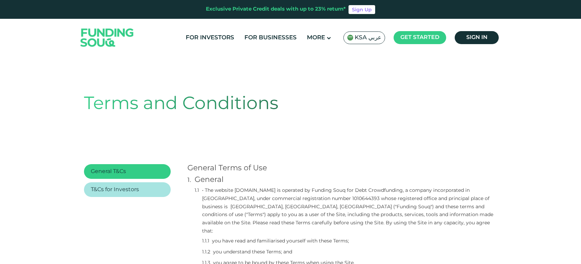 This screenshot has height=264, width=581. I want to click on span: General T&Cs, so click(108, 171).